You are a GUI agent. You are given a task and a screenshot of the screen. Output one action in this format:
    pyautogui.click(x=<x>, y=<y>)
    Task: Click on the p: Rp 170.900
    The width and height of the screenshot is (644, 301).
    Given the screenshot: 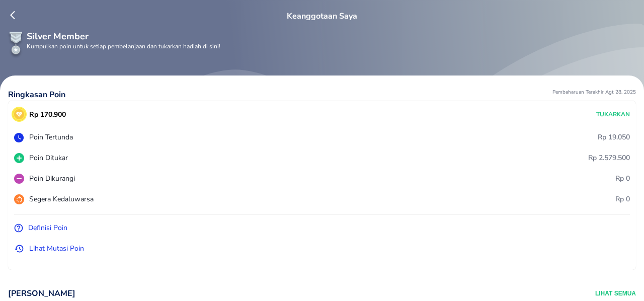 What is the action you would take?
    pyautogui.click(x=47, y=114)
    